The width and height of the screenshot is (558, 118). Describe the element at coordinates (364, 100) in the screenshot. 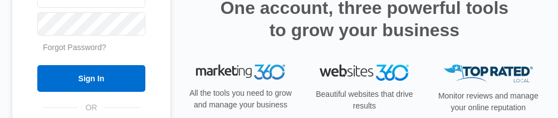

I see `p: Beautiful websites that drive results` at that location.